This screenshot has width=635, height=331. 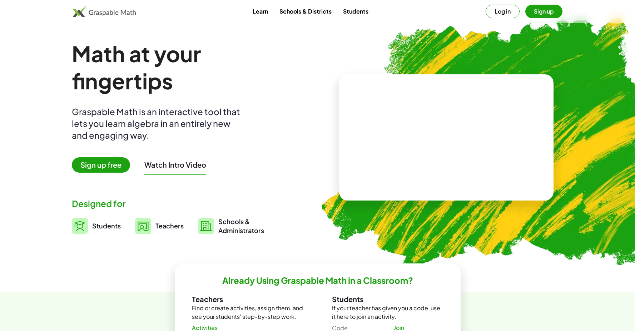 What do you see at coordinates (248, 312) in the screenshot?
I see `p: Find or create activities, assign them, and see your students' step-by-step work.` at bounding box center [248, 312].